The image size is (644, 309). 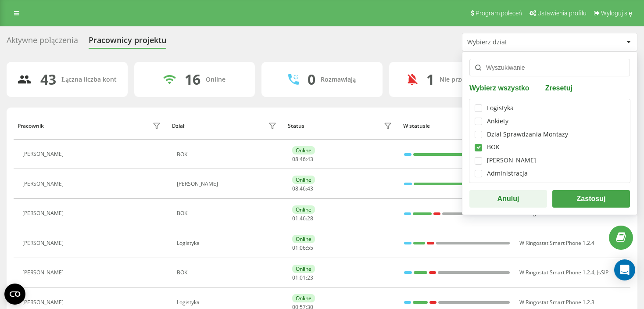 What do you see at coordinates (550, 68) in the screenshot?
I see `input: Wyszukiwanie` at bounding box center [550, 68].